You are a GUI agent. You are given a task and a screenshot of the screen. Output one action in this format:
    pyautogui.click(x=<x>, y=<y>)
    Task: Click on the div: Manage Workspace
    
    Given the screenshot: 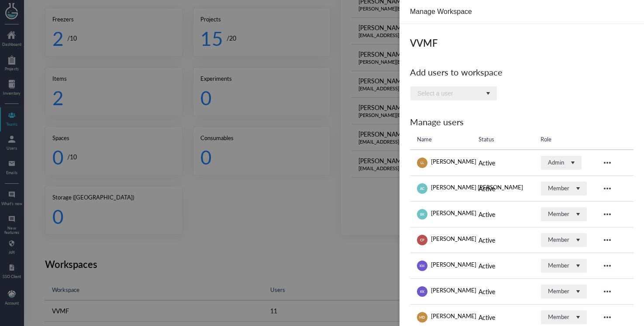 What is the action you would take?
    pyautogui.click(x=522, y=12)
    